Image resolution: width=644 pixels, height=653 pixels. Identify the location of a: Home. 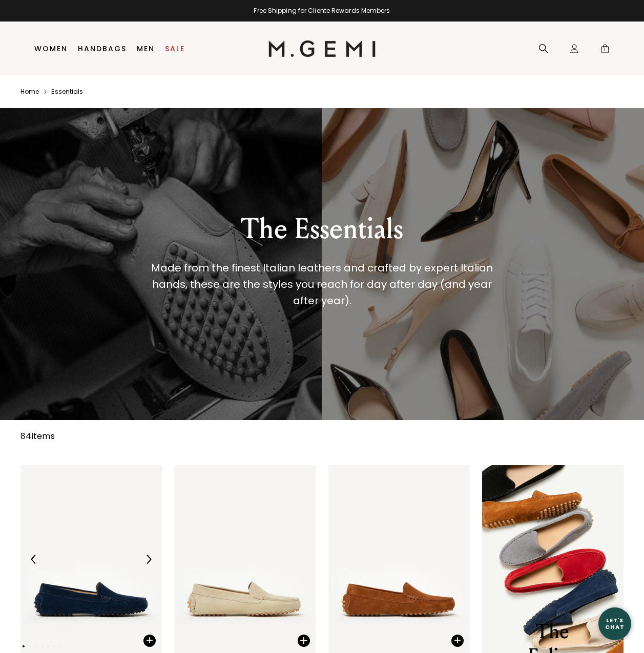
(30, 92).